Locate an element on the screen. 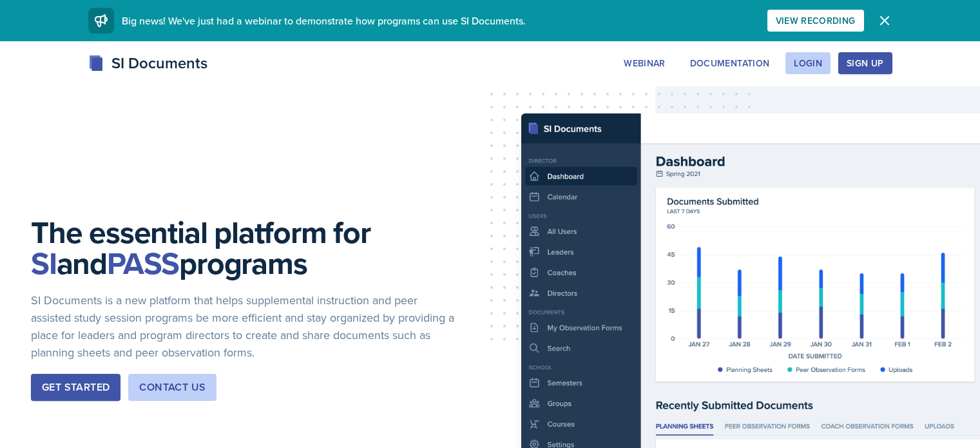  button: Get Started is located at coordinates (75, 388).